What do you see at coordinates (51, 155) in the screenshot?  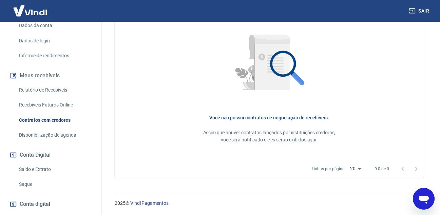 I see `button: Conta Digital` at bounding box center [51, 155].